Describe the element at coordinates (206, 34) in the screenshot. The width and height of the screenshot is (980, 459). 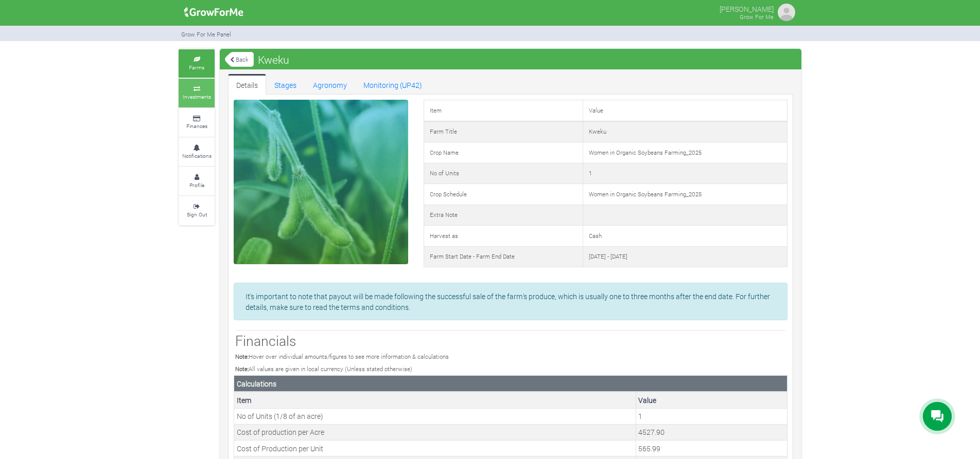
I see `small: Grow For Me Panel` at that location.